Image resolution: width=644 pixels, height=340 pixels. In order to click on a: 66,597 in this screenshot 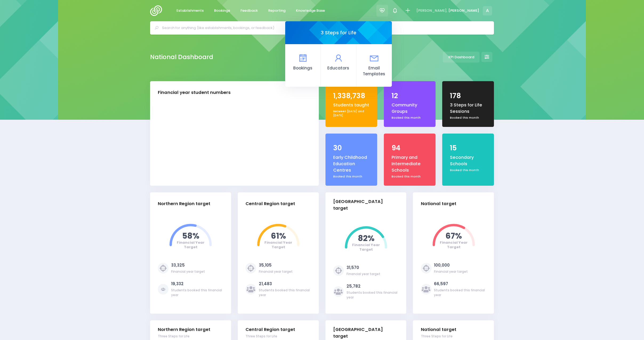, I will do `click(441, 284)`.